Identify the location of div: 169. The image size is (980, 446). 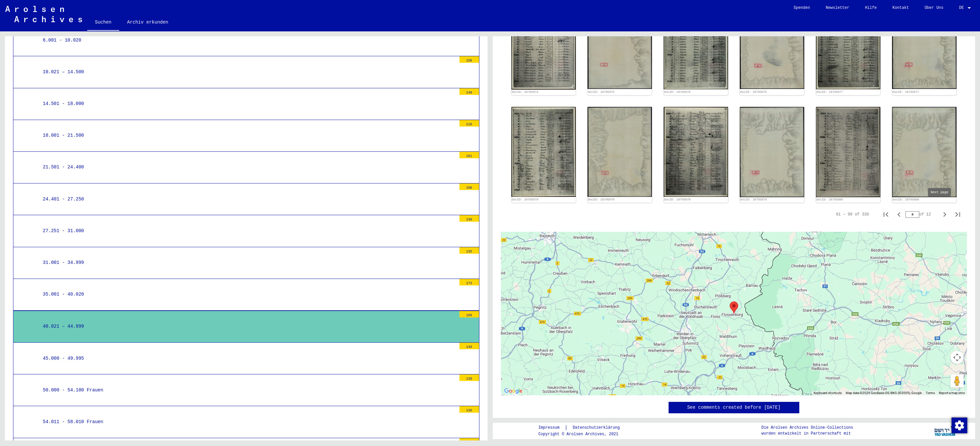
(469, 314).